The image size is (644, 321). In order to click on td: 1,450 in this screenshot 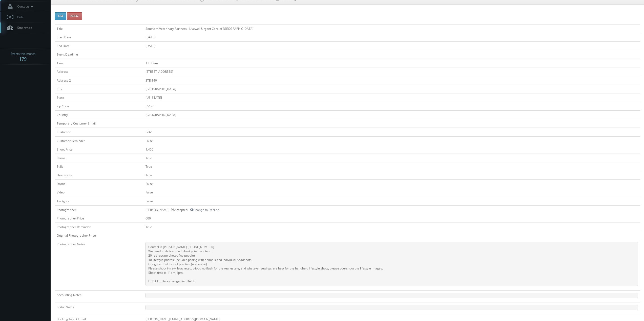, I will do `click(392, 149)`.